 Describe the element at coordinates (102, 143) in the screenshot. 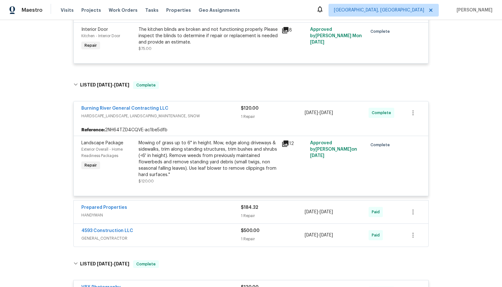

I see `span: Landscape Package` at that location.